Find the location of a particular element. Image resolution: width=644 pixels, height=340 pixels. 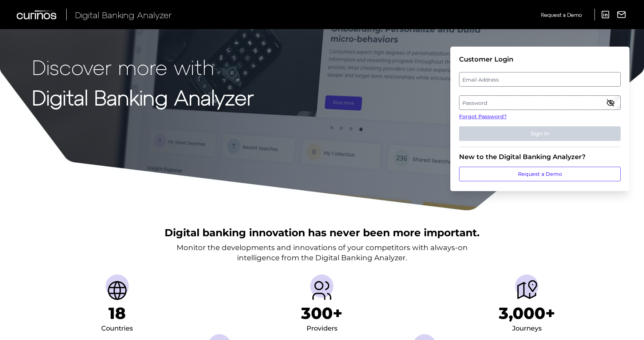

label: Password is located at coordinates (540, 103).